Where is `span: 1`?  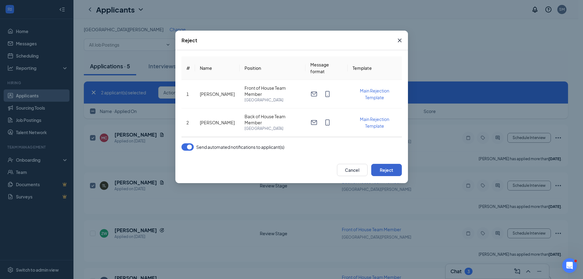
span: 1 is located at coordinates (188, 94).